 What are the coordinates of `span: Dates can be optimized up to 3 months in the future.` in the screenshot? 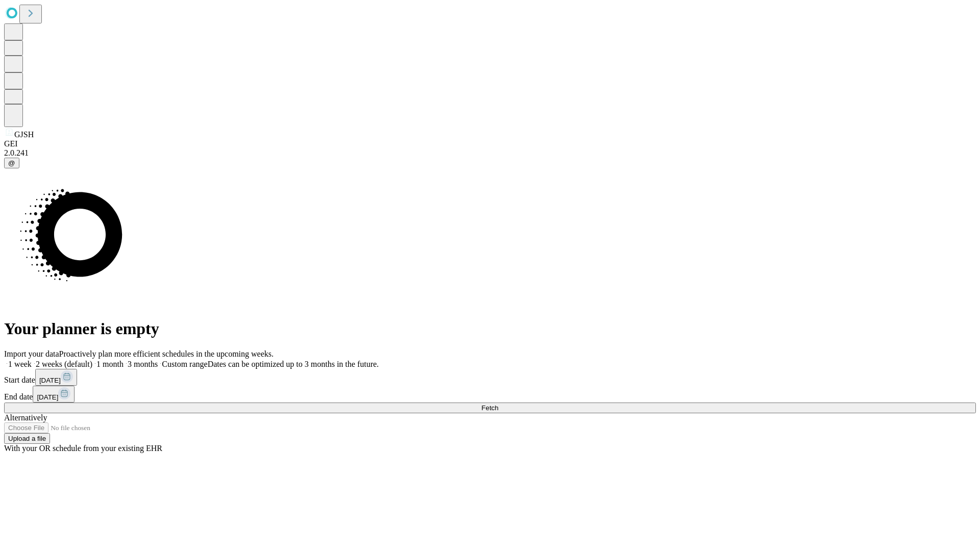 It's located at (293, 363).